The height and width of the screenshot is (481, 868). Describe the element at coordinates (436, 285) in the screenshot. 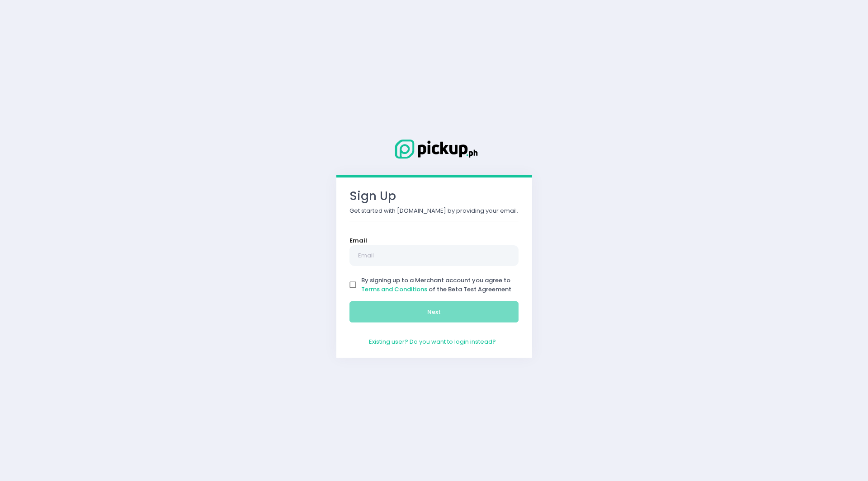

I see `span: By signing up to a Merchant account you agree to of the Beta Test Agreement` at that location.